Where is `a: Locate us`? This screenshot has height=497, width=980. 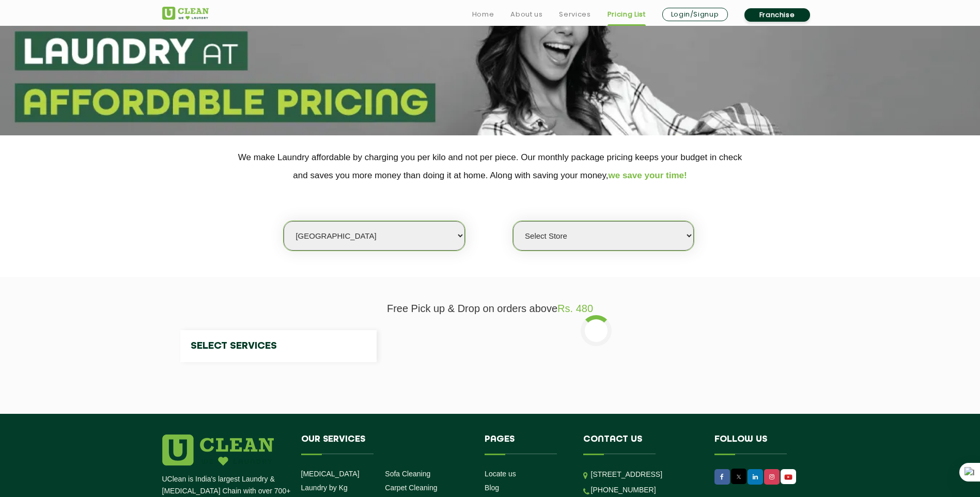
a: Locate us is located at coordinates (500, 473).